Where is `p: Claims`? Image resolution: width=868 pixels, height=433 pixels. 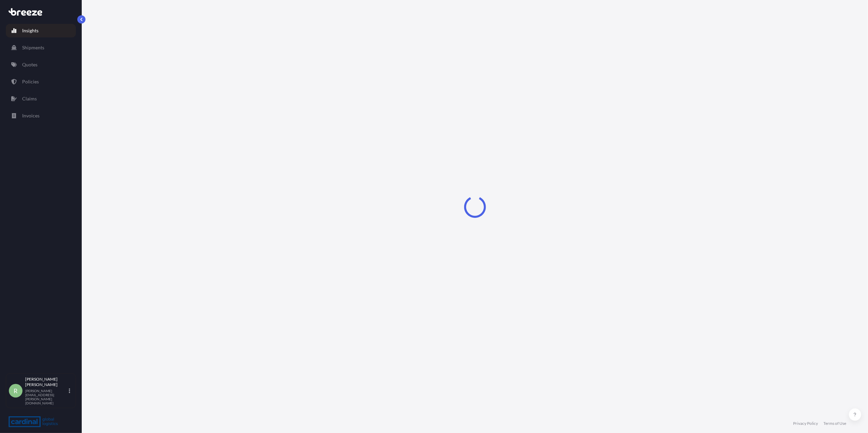 p: Claims is located at coordinates (29, 99).